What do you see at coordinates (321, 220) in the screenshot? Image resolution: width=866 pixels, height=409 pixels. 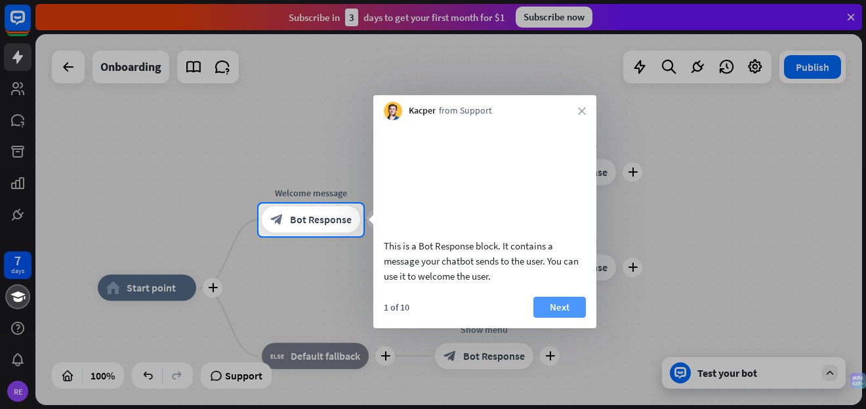 I see `span: Bot Response` at bounding box center [321, 220].